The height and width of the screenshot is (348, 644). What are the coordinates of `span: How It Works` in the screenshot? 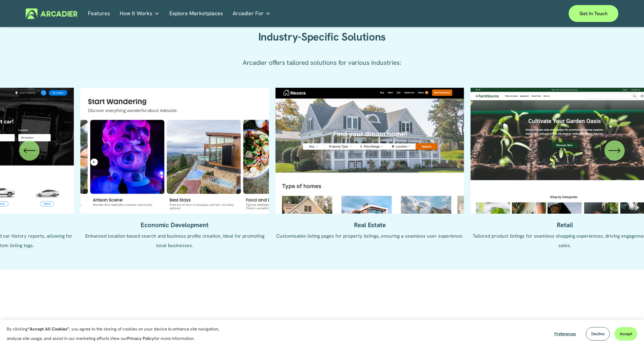 It's located at (136, 14).